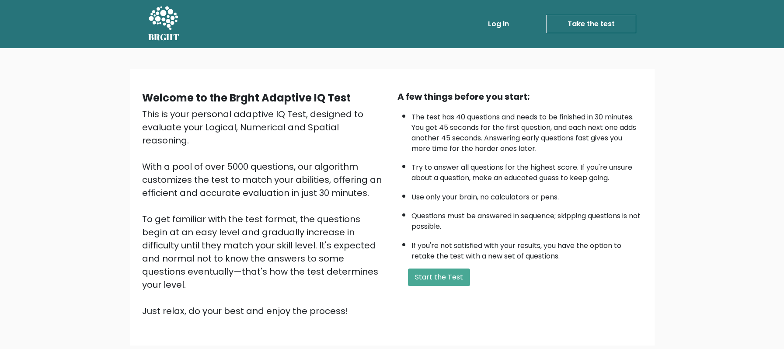  Describe the element at coordinates (439, 277) in the screenshot. I see `button: Start the Test` at that location.